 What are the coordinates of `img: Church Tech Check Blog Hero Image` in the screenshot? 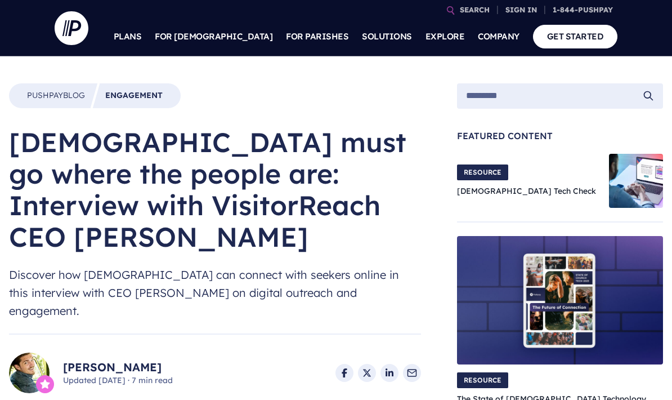 It's located at (636, 181).